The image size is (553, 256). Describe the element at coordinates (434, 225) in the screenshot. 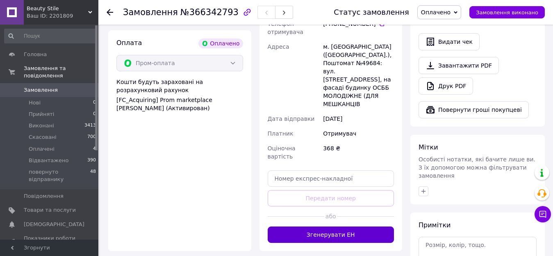

I see `span: Примітки` at that location.